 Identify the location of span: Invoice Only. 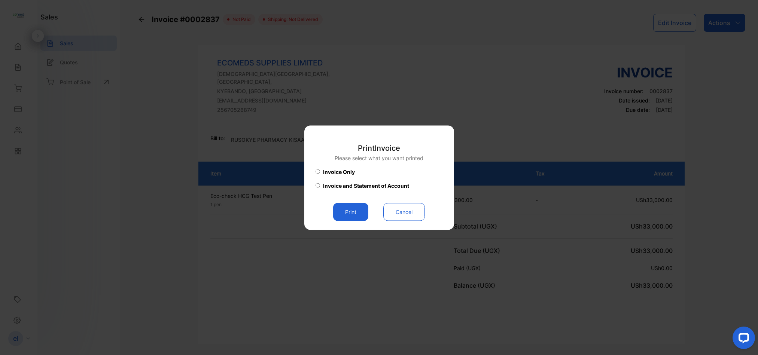
(339, 171).